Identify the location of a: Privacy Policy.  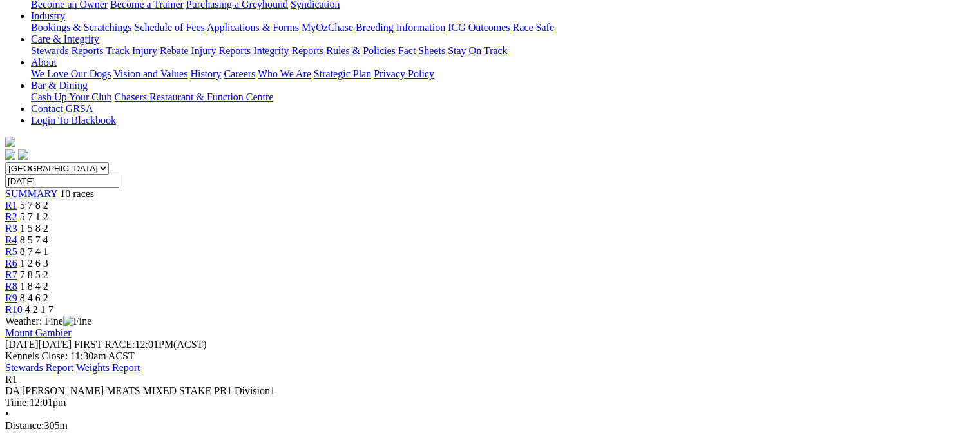
(404, 74).